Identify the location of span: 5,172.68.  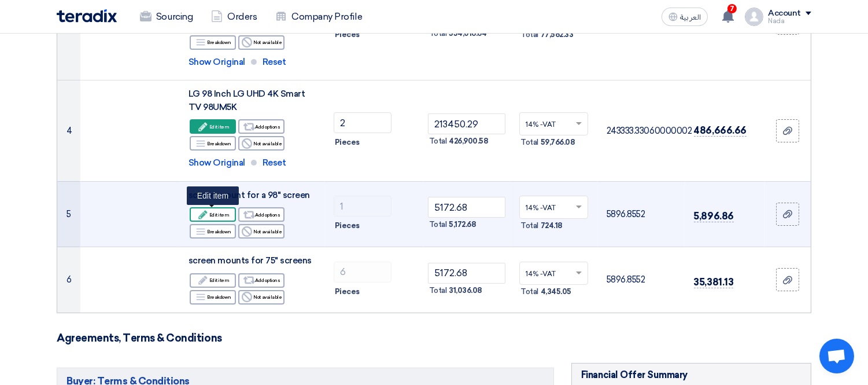
(462, 225).